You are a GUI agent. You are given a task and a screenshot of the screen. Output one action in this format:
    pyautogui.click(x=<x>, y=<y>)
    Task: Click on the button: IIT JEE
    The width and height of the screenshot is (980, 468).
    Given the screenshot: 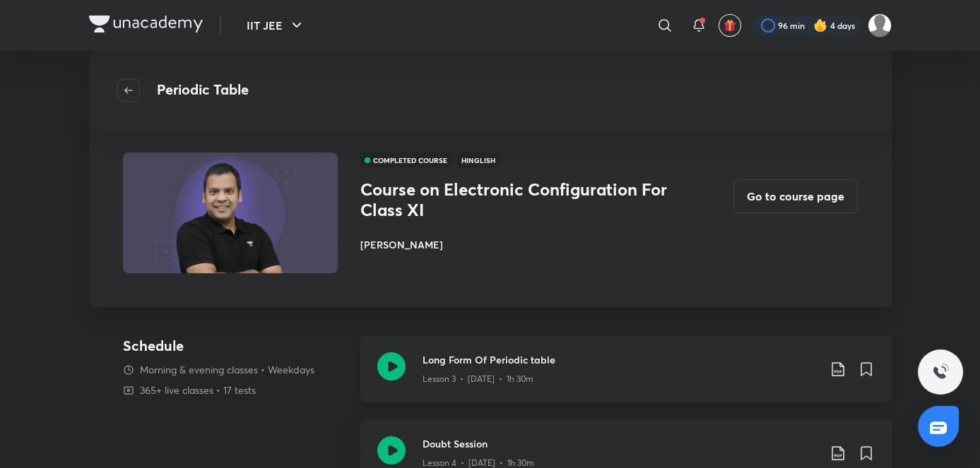 What is the action you would take?
    pyautogui.click(x=275, y=25)
    